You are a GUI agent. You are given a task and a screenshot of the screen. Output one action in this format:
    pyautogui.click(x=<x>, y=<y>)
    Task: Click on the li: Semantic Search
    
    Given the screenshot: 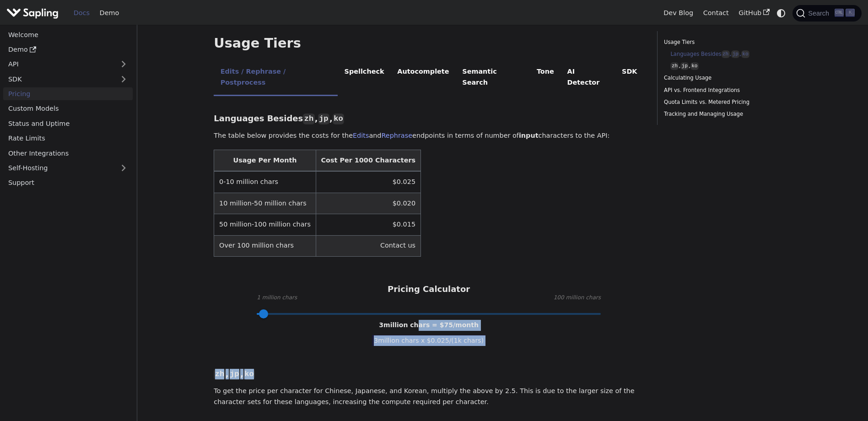 What is the action you would take?
    pyautogui.click(x=493, y=78)
    